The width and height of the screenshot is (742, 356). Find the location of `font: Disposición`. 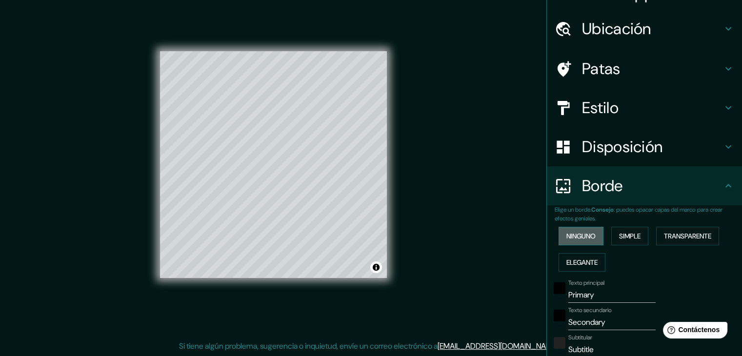

font: Disposición is located at coordinates (622, 147).